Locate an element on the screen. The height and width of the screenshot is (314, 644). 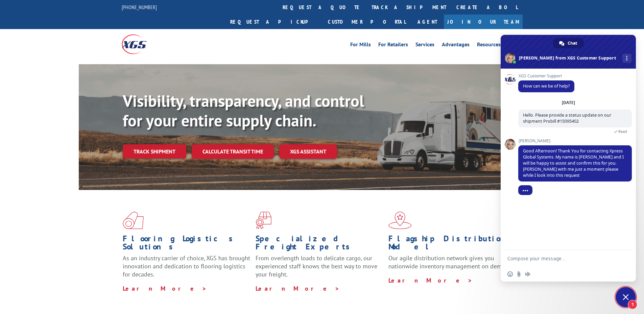
a: For Retailers is located at coordinates (393, 45).